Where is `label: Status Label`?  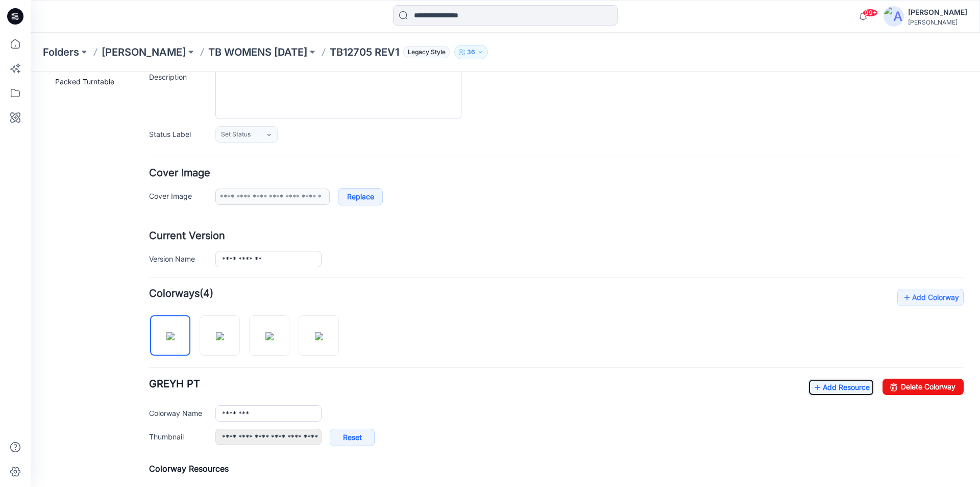 label: Status Label is located at coordinates (146, 63).